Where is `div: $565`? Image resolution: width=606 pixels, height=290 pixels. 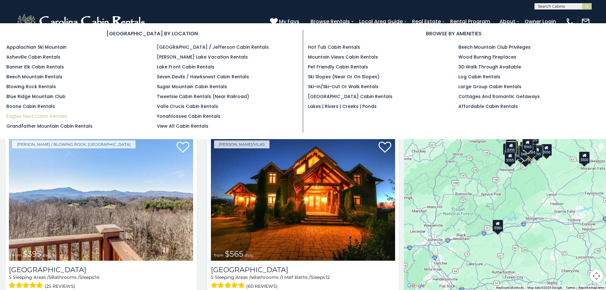 div: $565 is located at coordinates (528, 144).